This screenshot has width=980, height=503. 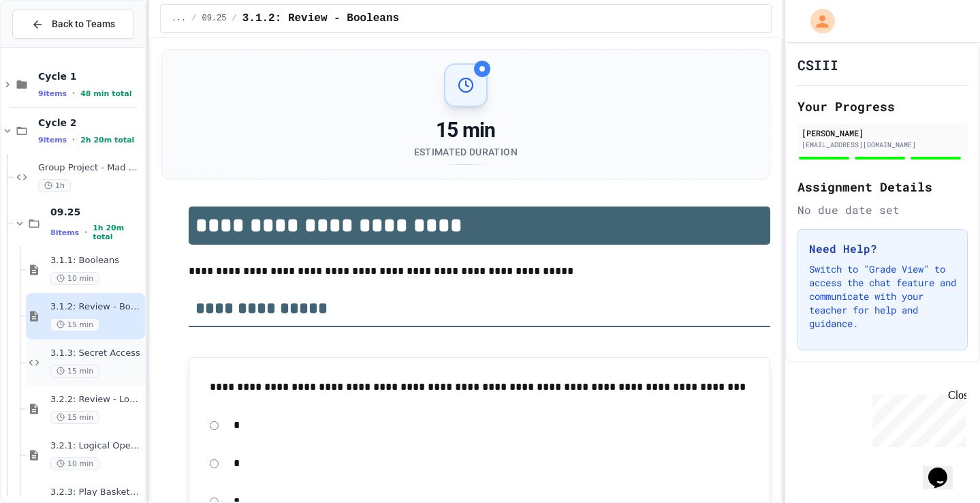 What do you see at coordinates (96, 353) in the screenshot?
I see `span: 3.1.3: Secret Access` at bounding box center [96, 353].